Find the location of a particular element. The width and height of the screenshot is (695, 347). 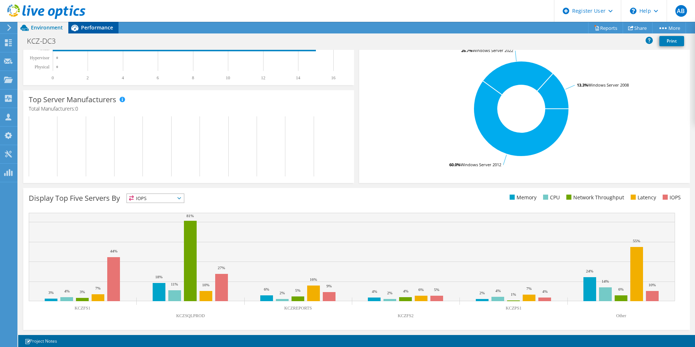

text: KCZFS2 is located at coordinates (405, 316).